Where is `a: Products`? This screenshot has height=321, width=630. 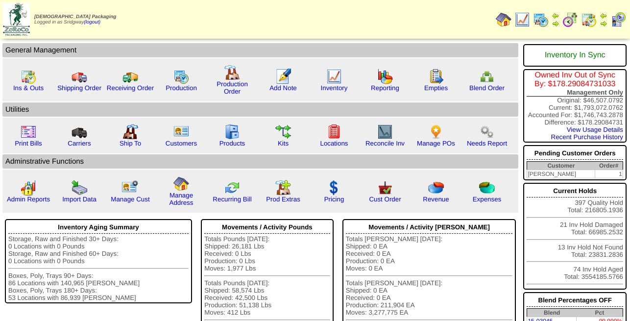 a: Products is located at coordinates (232, 143).